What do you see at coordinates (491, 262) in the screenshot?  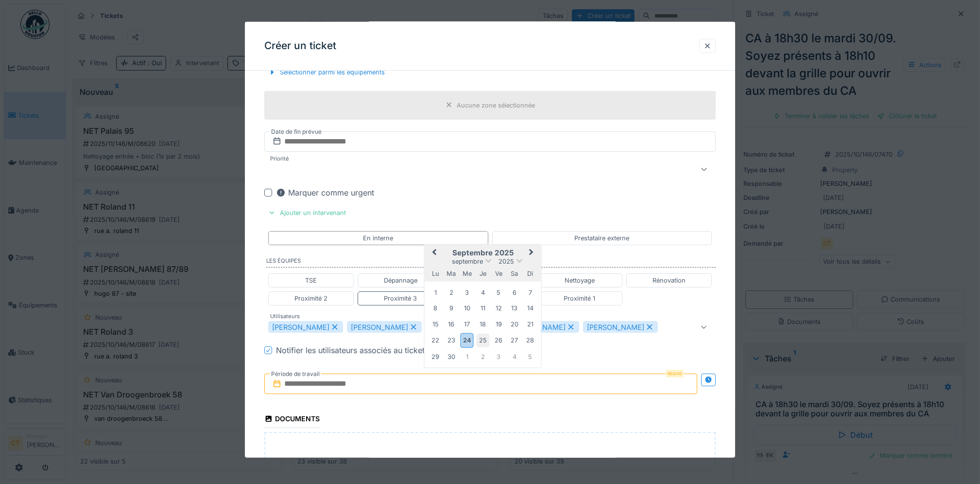 I see `label: Les équipes` at bounding box center [491, 262].